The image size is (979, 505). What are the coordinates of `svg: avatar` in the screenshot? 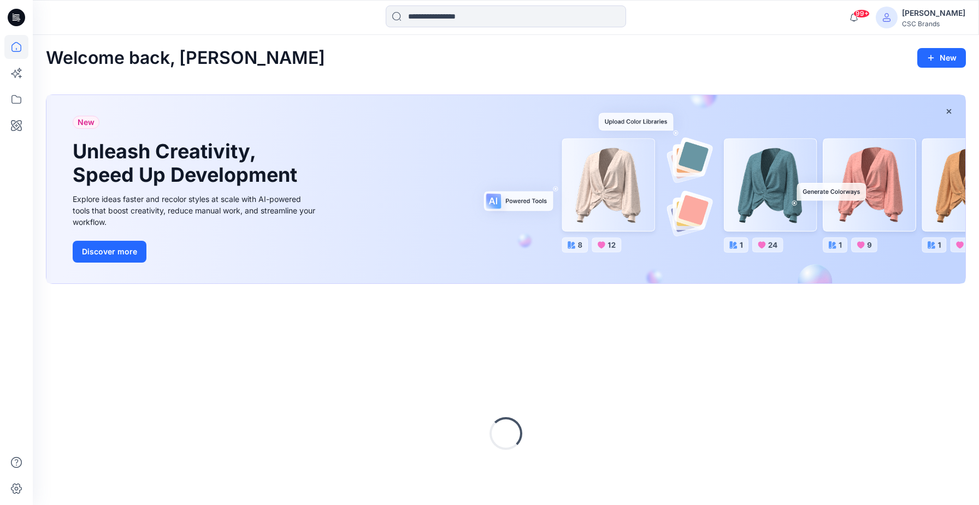 It's located at (887, 17).